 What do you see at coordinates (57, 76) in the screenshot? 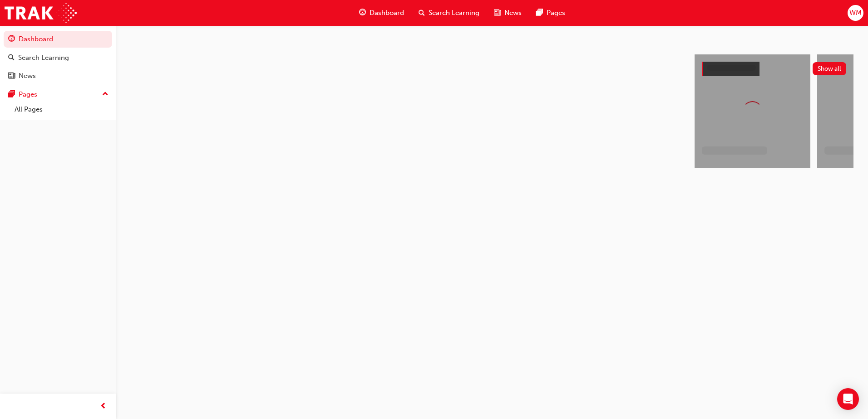
I see `a: News` at bounding box center [57, 76].